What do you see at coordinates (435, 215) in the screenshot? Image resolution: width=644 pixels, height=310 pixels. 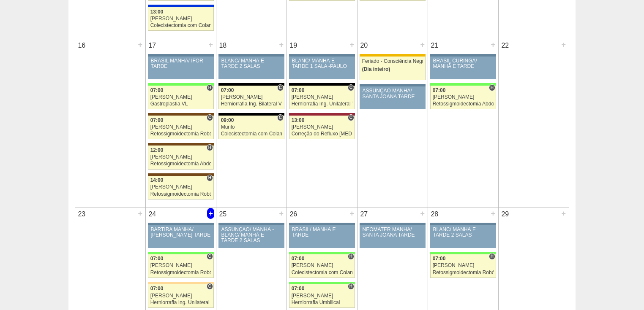 I see `div: 28` at bounding box center [435, 215].